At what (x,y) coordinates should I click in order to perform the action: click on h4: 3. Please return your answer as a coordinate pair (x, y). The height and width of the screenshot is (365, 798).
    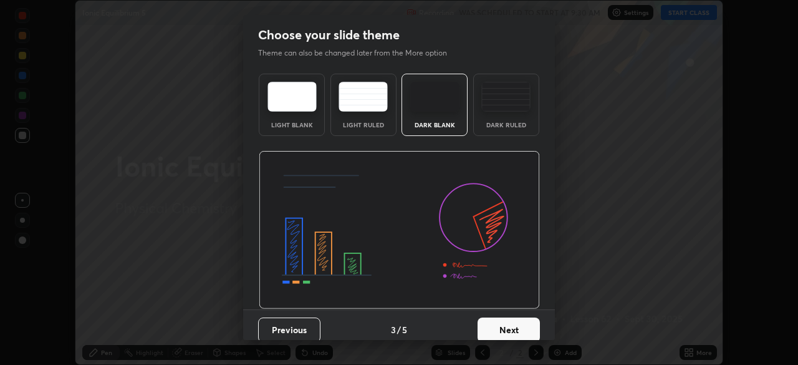
    Looking at the image, I should click on (393, 329).